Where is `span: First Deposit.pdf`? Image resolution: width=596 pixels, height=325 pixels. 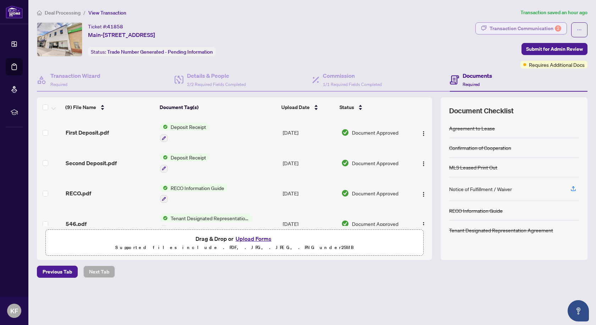
span: First Deposit.pdf is located at coordinates (87, 132).